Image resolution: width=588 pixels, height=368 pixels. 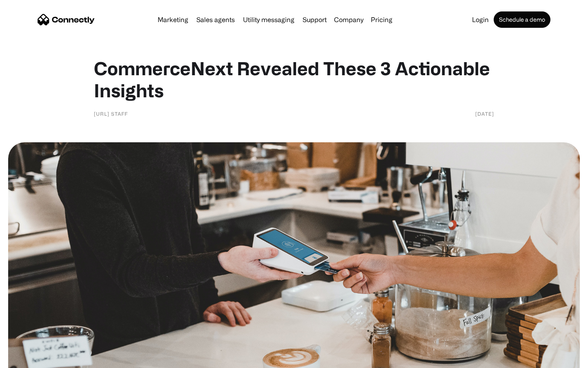 I want to click on aside: Language selected: English, so click(x=29, y=360).